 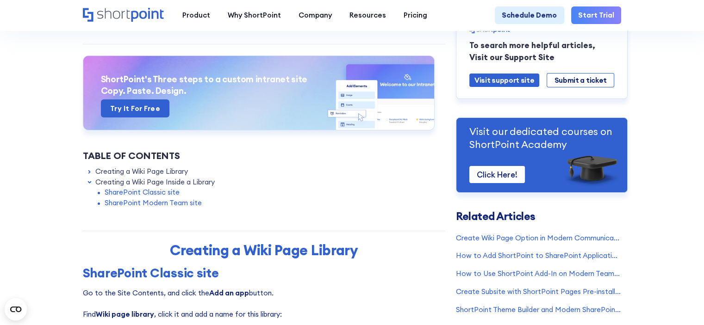 What do you see at coordinates (367, 15) in the screenshot?
I see `a: Resources` at bounding box center [367, 15].